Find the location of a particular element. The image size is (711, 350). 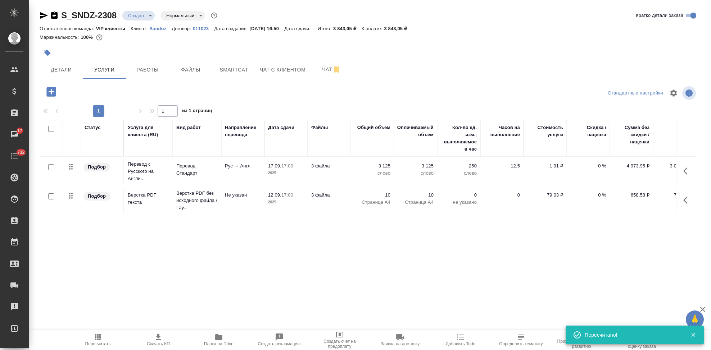

button: Добавить тэг is located at coordinates (47, 53).